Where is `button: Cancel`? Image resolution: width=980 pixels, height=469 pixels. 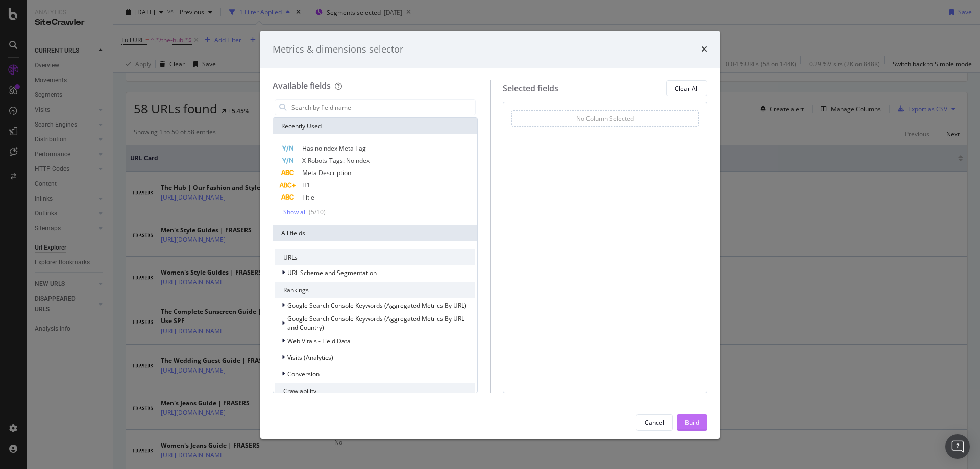
button: Cancel is located at coordinates (655, 422).